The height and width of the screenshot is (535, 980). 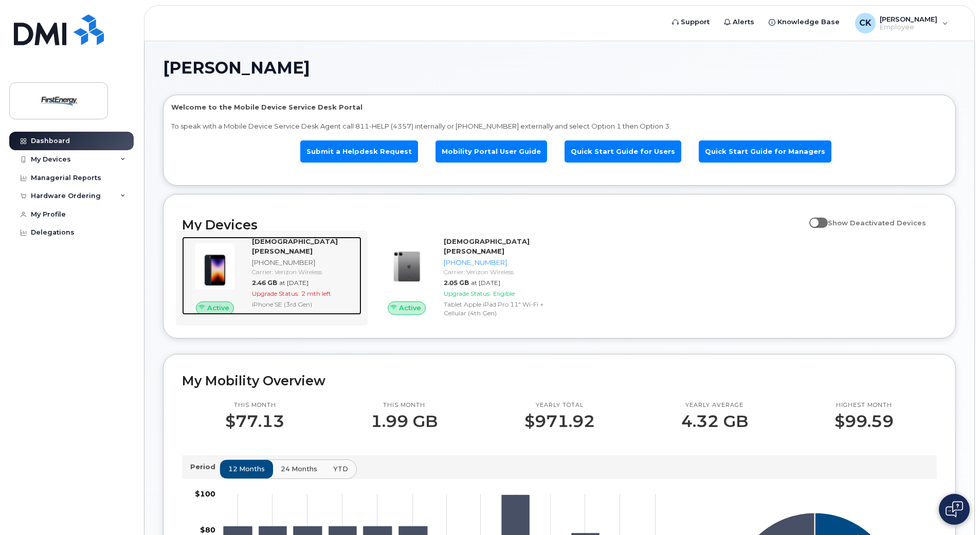 I want to click on a: Submit a Helpdesk Request, so click(x=359, y=151).